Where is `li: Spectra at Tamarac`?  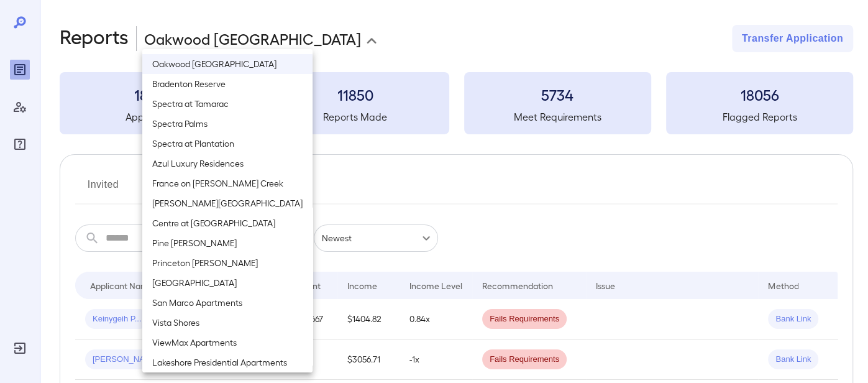
li: Spectra at Tamarac is located at coordinates (227, 104).